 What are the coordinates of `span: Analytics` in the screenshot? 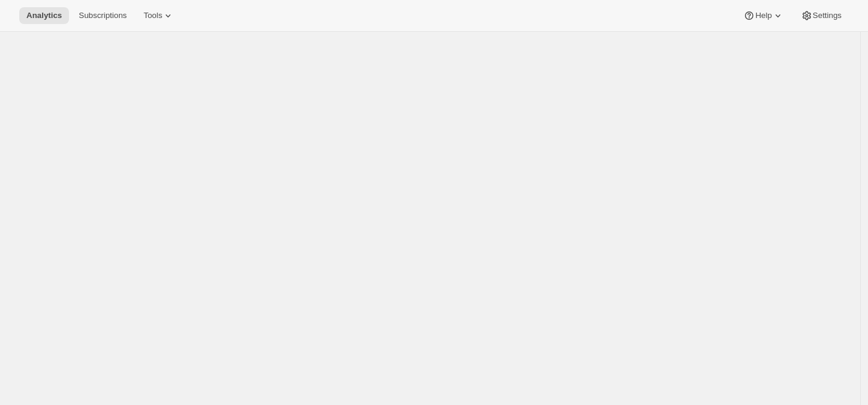 It's located at (44, 16).